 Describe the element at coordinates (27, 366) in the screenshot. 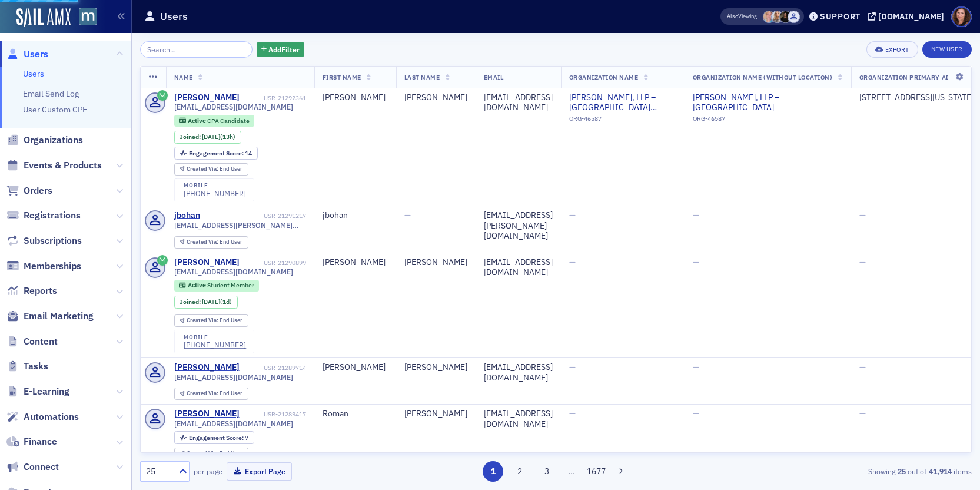

I see `a: Tasks` at that location.